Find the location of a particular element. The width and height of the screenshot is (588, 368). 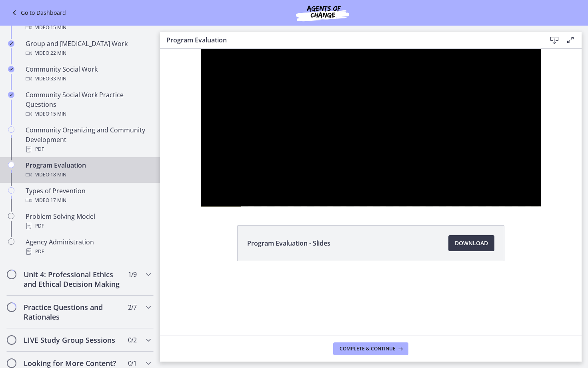

div: Problem Solving Model is located at coordinates (88, 221).